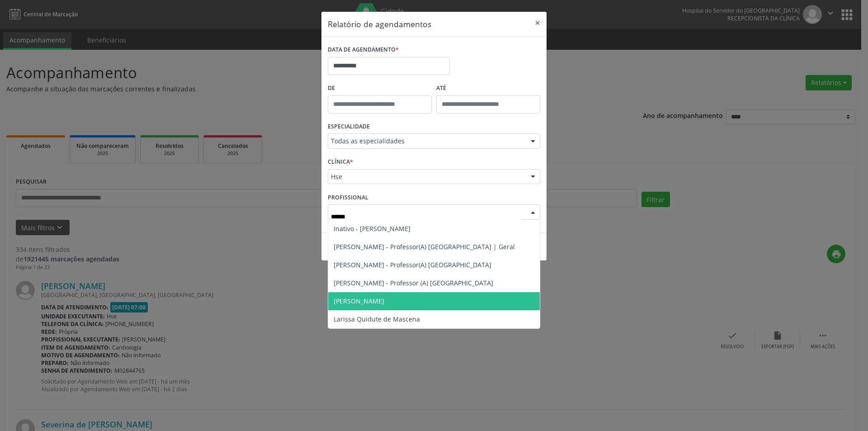  I want to click on span: Larissa Quidute de Mascena, so click(376, 319).